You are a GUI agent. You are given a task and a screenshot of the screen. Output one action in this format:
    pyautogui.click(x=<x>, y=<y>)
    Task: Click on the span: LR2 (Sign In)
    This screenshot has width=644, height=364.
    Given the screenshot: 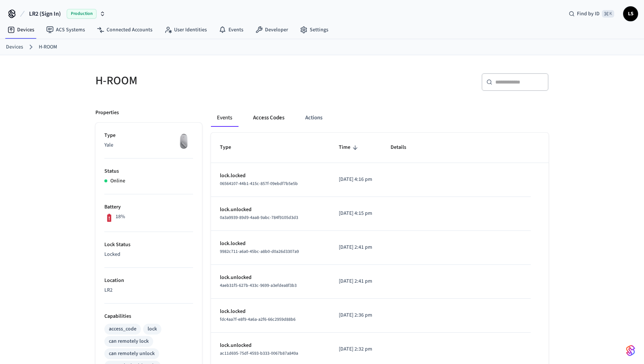 What is the action you would take?
    pyautogui.click(x=45, y=14)
    